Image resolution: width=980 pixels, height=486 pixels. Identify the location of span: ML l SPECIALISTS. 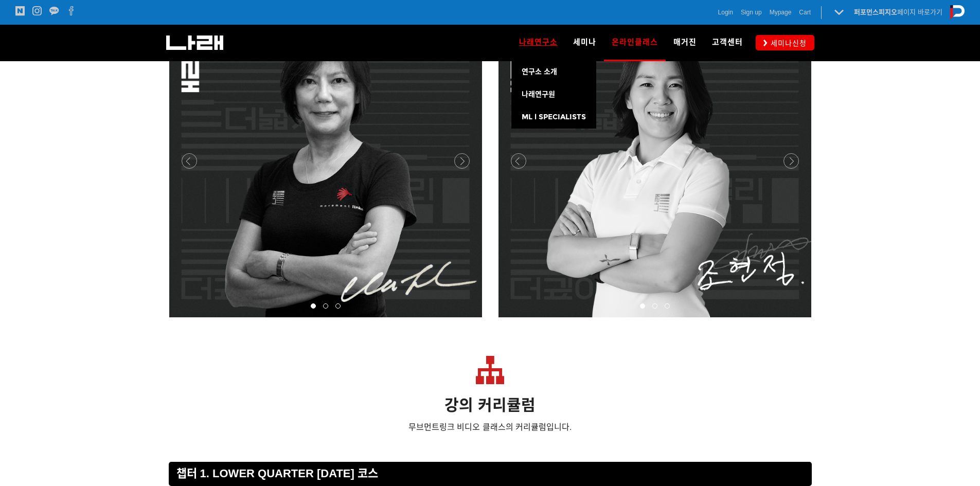
(553, 116).